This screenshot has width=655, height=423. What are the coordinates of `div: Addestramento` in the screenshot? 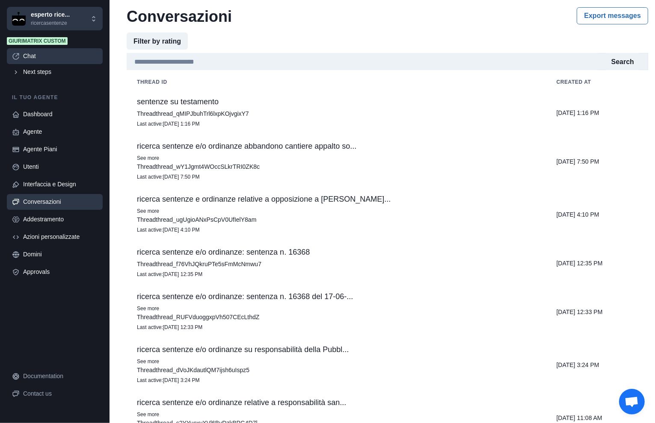 It's located at (60, 219).